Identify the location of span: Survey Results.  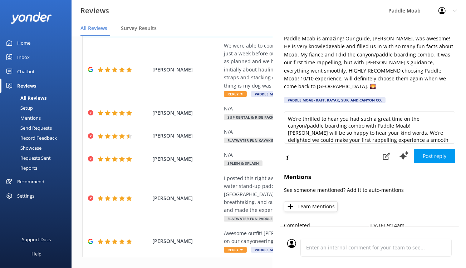
(139, 28).